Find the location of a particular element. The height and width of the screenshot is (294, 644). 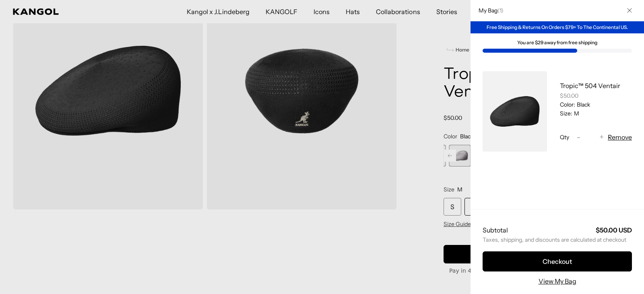

div: You are $29 away from free shipping is located at coordinates (557, 42).